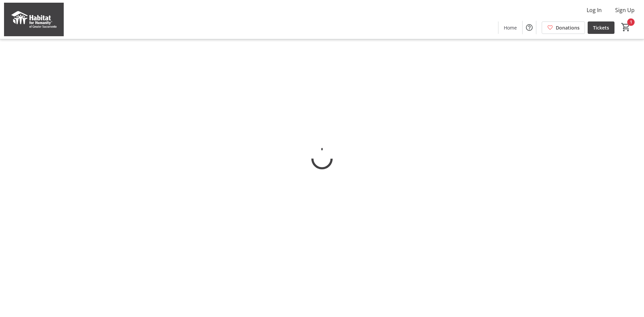  What do you see at coordinates (594, 10) in the screenshot?
I see `span: Log In` at bounding box center [594, 10].